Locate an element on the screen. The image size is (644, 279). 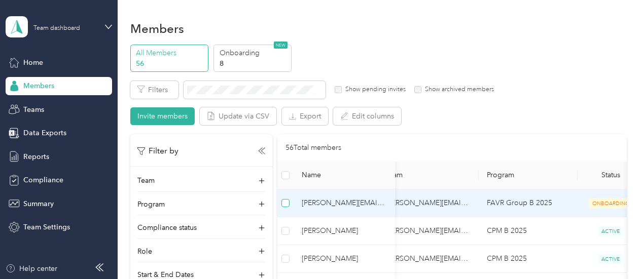
button: Update via CSV is located at coordinates (237, 116).